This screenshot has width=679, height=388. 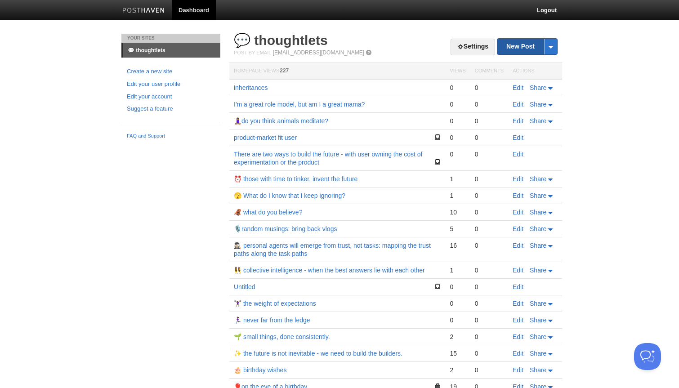 What do you see at coordinates (171, 109) in the screenshot?
I see `a: Suggest a feature` at bounding box center [171, 109].